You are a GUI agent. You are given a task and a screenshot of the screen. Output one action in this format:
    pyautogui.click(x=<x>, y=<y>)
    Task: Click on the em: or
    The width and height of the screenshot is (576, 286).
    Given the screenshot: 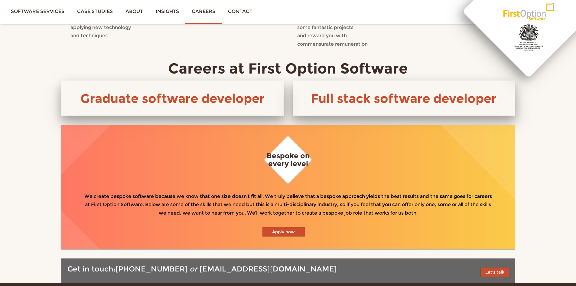 What is the action you would take?
    pyautogui.click(x=194, y=269)
    